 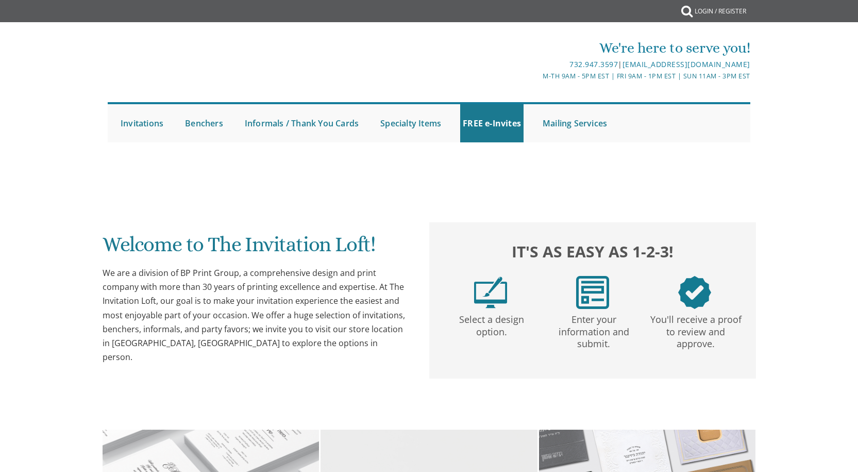 What do you see at coordinates (411, 123) in the screenshot?
I see `a: Specialty Items` at bounding box center [411, 123].